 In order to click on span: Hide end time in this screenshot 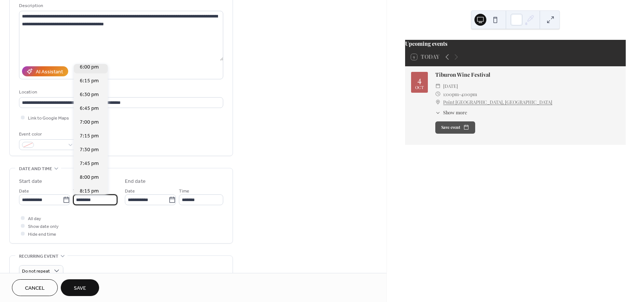, I will do `click(42, 234)`.